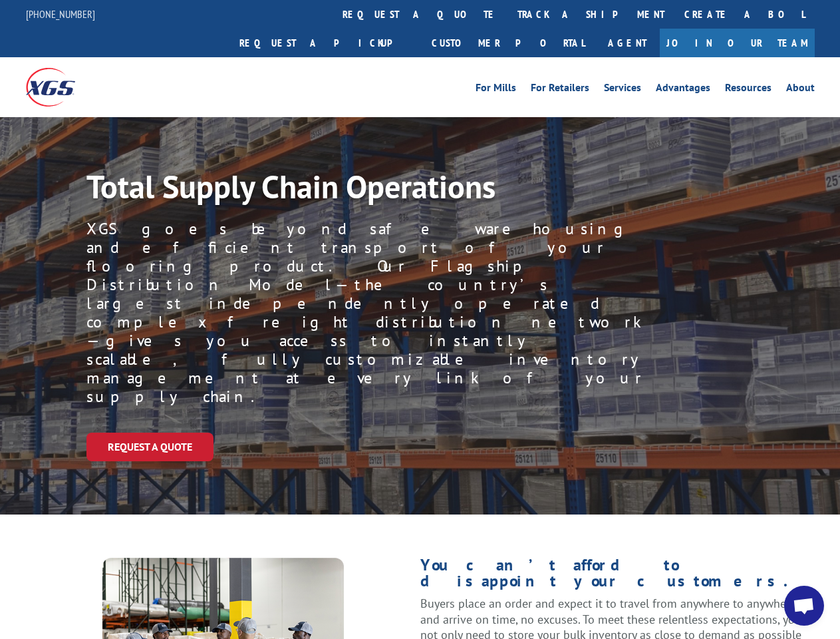  I want to click on a: Resources, so click(748, 90).